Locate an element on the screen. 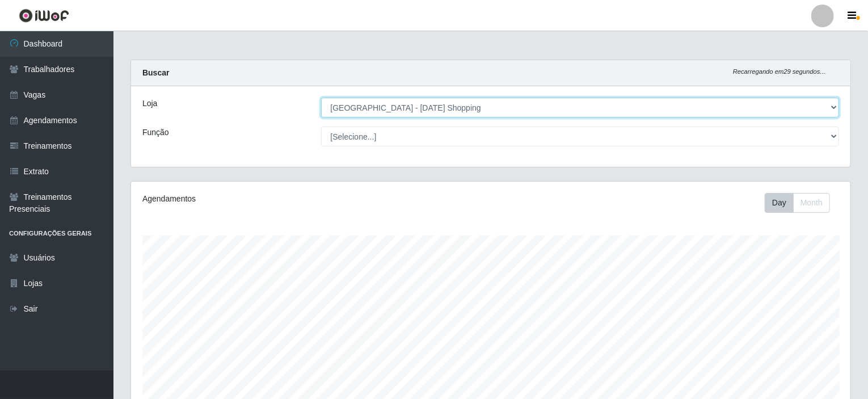 The height and width of the screenshot is (399, 868). i: Recarregando em 29 segundos... is located at coordinates (779, 71).